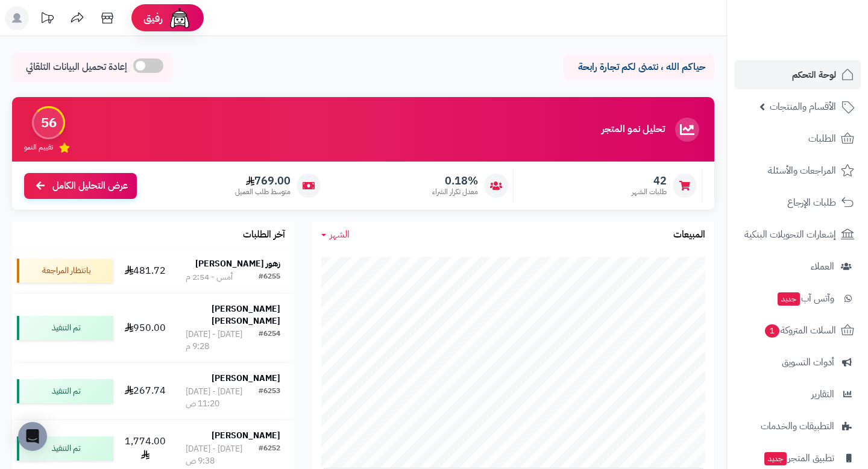 This screenshot has width=868, height=469. What do you see at coordinates (800, 330) in the screenshot?
I see `span: السلات المتروكة` at bounding box center [800, 330].